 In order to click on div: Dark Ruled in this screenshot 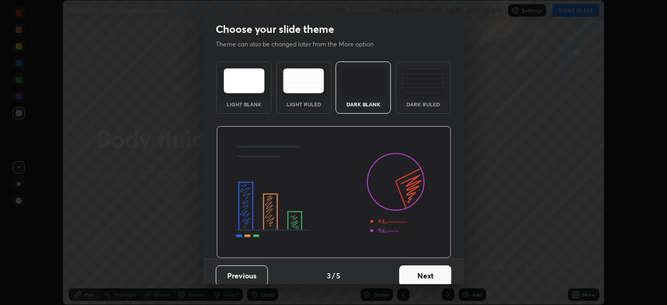, I will do `click(423, 104)`.